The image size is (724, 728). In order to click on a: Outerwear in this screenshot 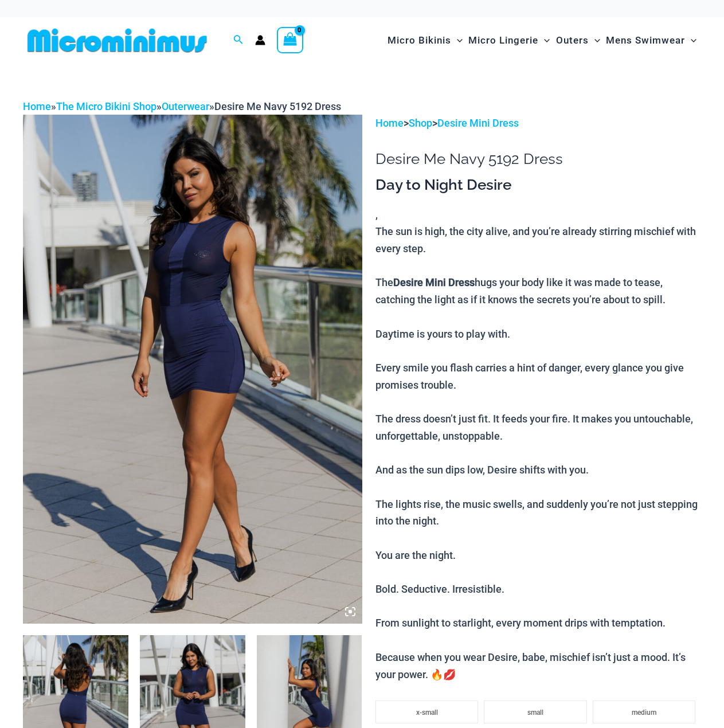, I will do `click(185, 106)`.